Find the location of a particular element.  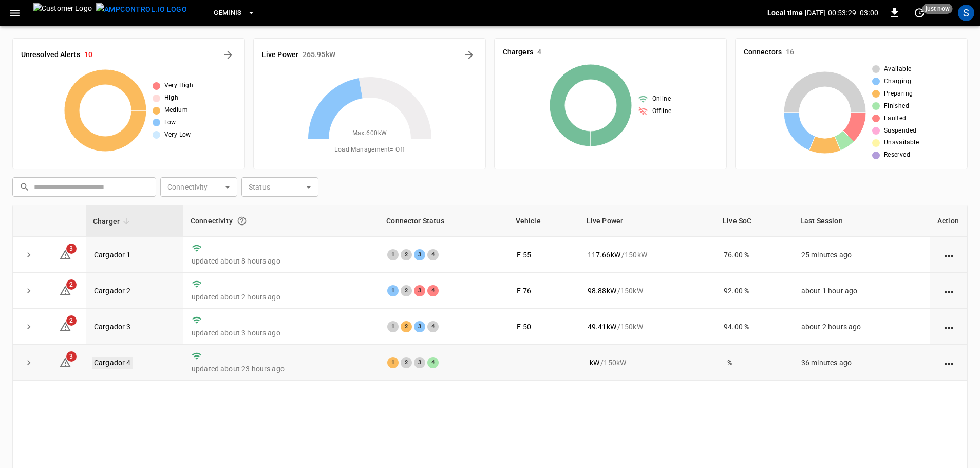

td: 92.00 % is located at coordinates (754, 290).